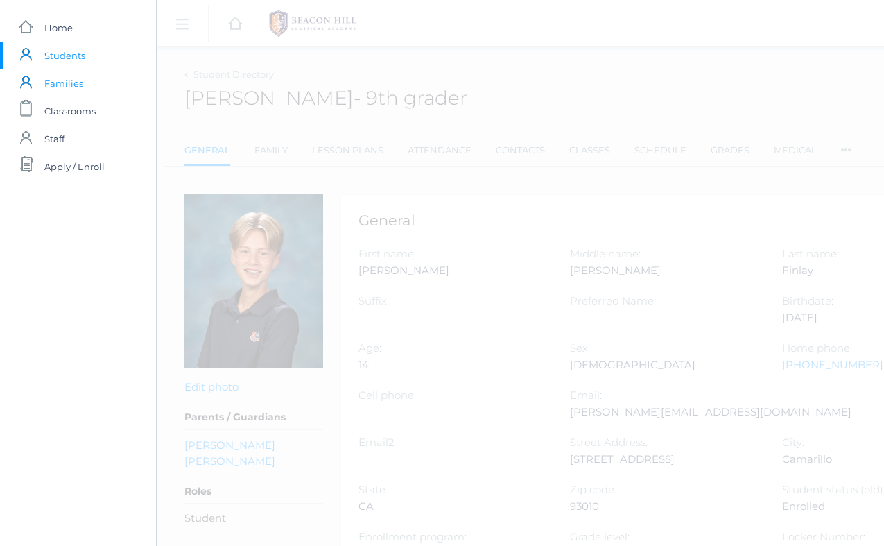  I want to click on span: Students, so click(64, 55).